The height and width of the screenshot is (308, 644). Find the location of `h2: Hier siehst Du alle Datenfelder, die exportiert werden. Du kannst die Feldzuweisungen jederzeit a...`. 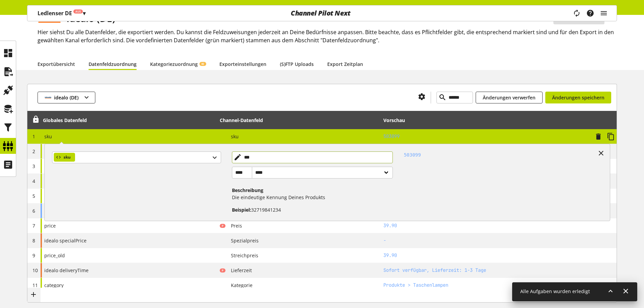

h2: Hier siehst Du alle Datenfelder, die exportiert werden. Du kannst die Feldzuweisungen jederzeit a... is located at coordinates (327, 36).